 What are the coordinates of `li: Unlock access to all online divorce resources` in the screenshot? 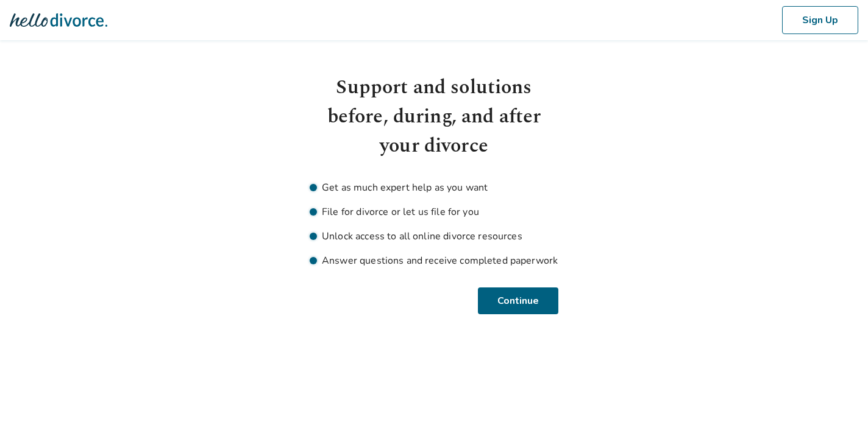 It's located at (434, 237).